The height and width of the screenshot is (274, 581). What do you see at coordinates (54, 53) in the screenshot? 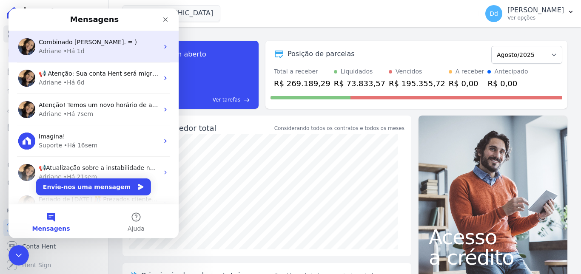
I see `a: Contratos` at bounding box center [54, 53].